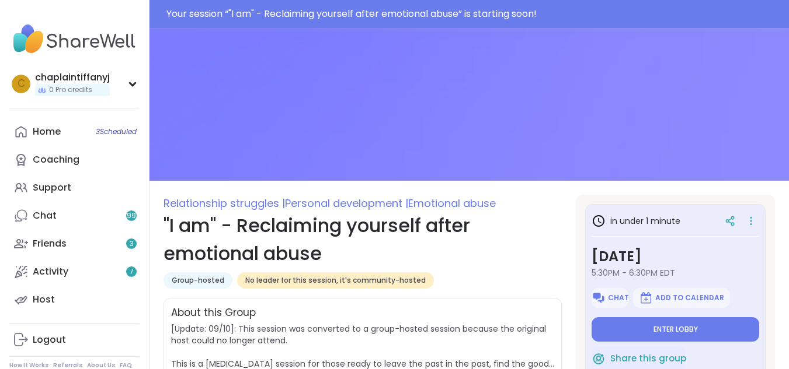 This screenshot has height=369, width=789. I want to click on div: chaplaintiffanyj, so click(72, 78).